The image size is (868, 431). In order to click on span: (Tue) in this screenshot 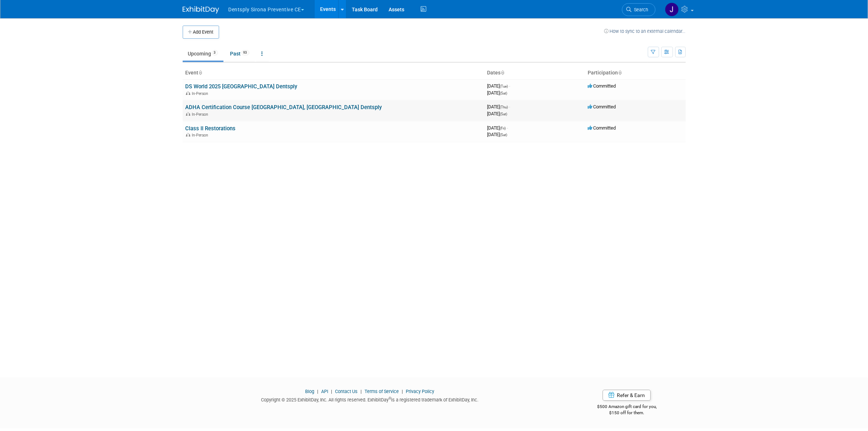, I will do `click(504, 86)`.